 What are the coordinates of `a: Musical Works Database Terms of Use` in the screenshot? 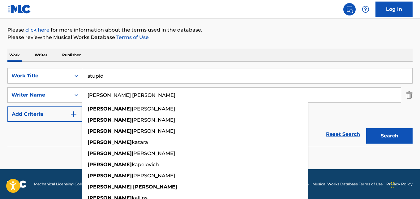 It's located at (347, 184).